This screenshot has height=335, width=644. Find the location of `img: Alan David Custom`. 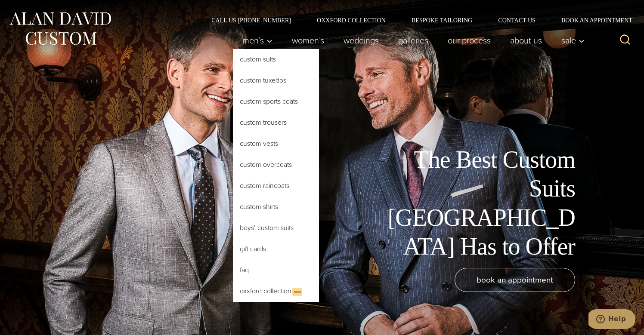

img: Alan David Custom is located at coordinates (60, 28).